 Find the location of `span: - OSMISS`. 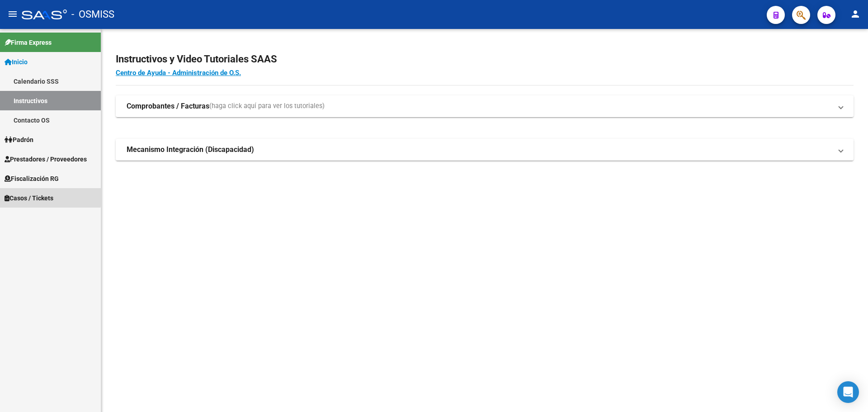

span: - OSMISS is located at coordinates (93, 15).